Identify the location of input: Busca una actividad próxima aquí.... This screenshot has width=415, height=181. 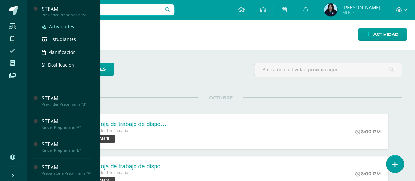
(328, 69).